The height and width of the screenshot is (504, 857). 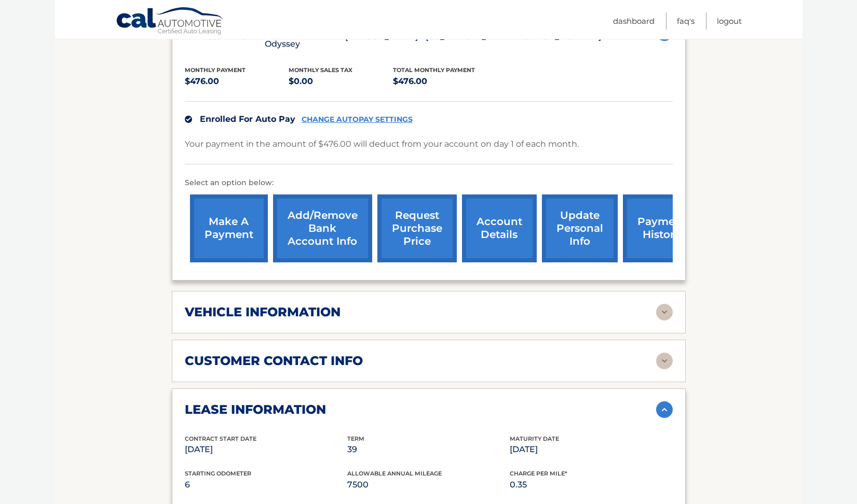 What do you see at coordinates (255, 410) in the screenshot?
I see `h2: lease information` at bounding box center [255, 410].